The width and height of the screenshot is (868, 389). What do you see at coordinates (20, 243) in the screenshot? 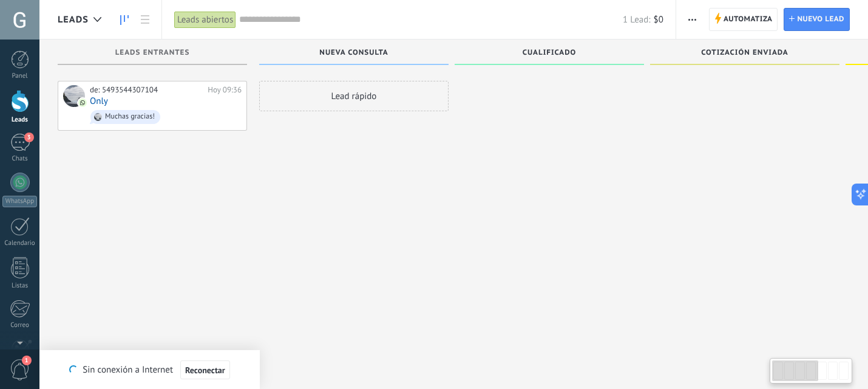
I see `div: Calendario` at bounding box center [20, 243].